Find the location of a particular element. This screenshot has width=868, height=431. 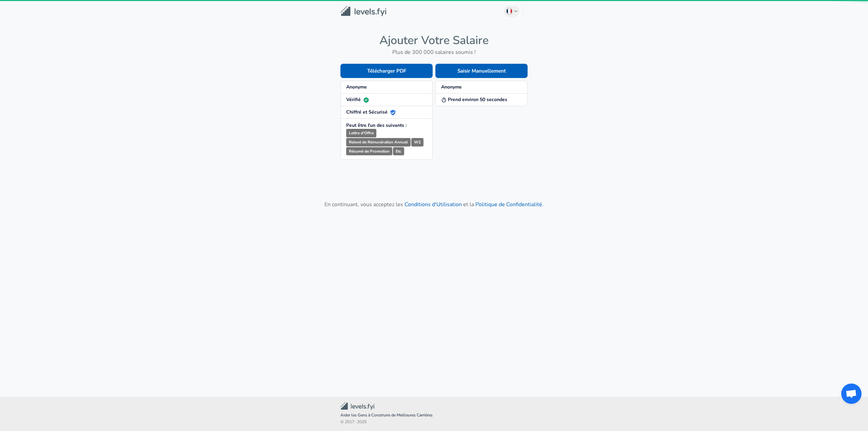

button: Saisir Manuellement is located at coordinates (482, 71).